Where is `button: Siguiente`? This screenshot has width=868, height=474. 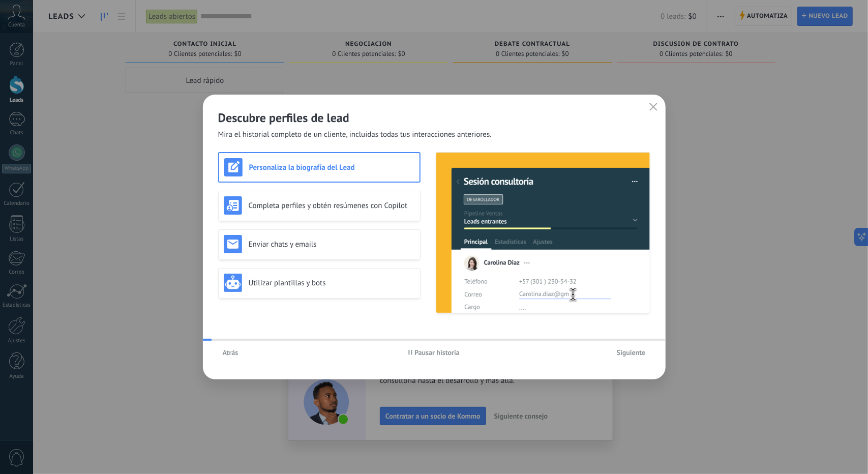
button: Siguiente is located at coordinates (631, 352).